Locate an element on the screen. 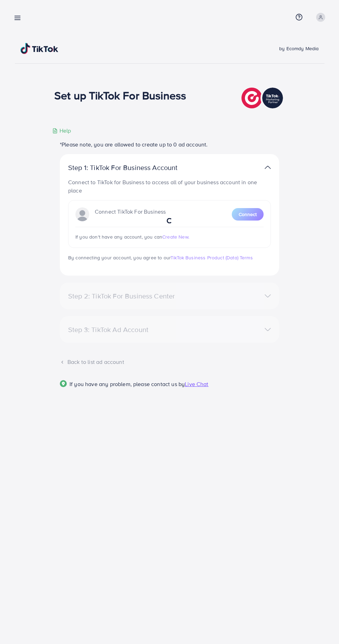  img: TikTok is located at coordinates (40, 49).